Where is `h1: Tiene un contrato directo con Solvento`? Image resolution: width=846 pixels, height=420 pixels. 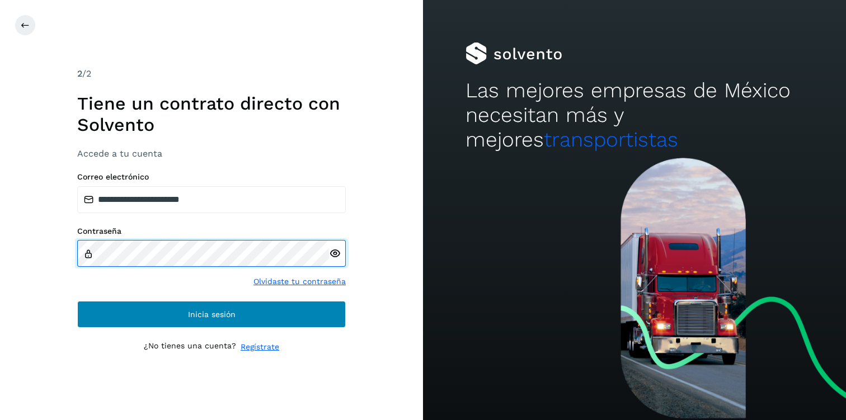
h1: Tiene un contrato directo con Solvento is located at coordinates (211, 114).